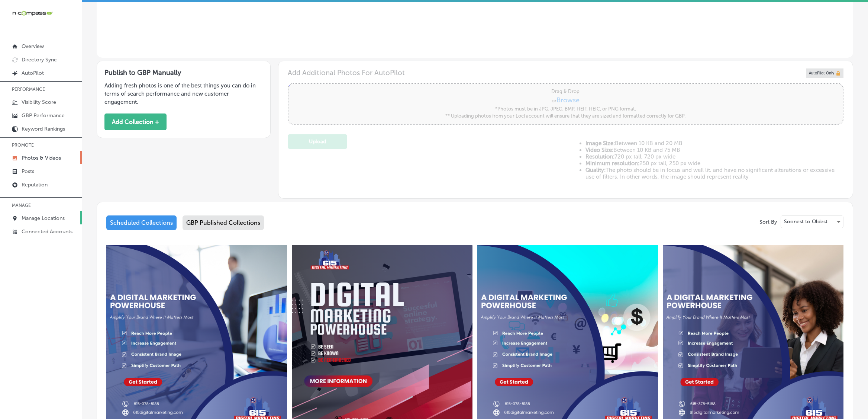 This screenshot has height=419, width=868. Describe the element at coordinates (34, 184) in the screenshot. I see `p: Reputation` at that location.